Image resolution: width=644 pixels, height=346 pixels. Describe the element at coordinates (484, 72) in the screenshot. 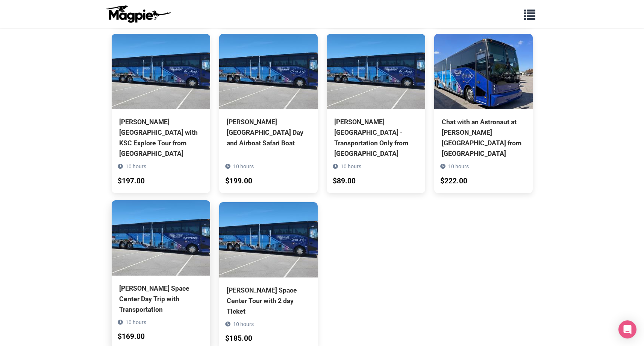

I see `img: Chat with an Astronaut at Kennedy Space Center from Orlando` at that location.